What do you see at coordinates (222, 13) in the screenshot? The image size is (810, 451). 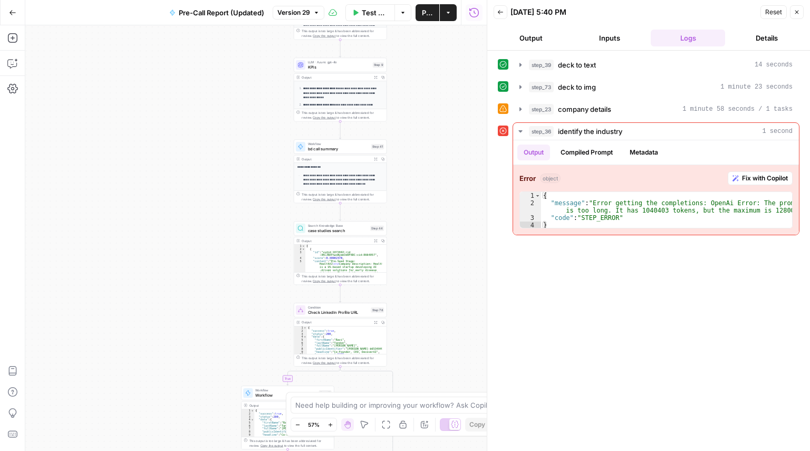 I see `span: Pre-Call Report (Updated)` at bounding box center [222, 13].